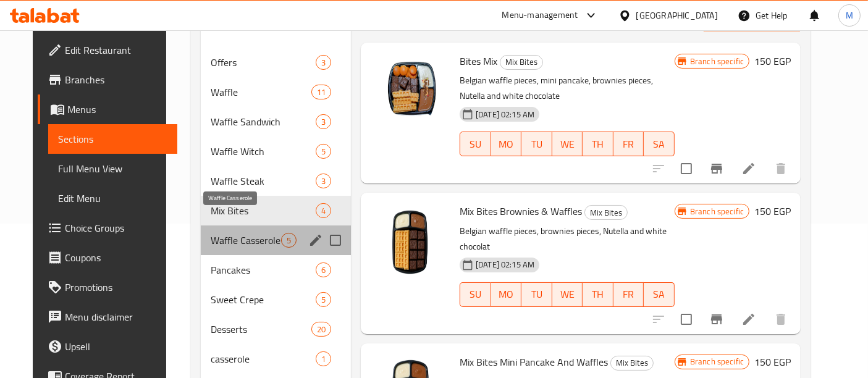  What do you see at coordinates (264, 151) in the screenshot?
I see `div: Waffle Witch` at bounding box center [264, 151].